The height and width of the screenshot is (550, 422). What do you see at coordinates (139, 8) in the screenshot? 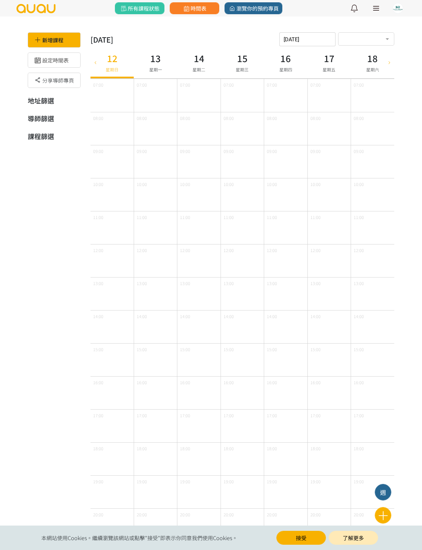
I see `span: 所有課程狀態` at bounding box center [139, 8].